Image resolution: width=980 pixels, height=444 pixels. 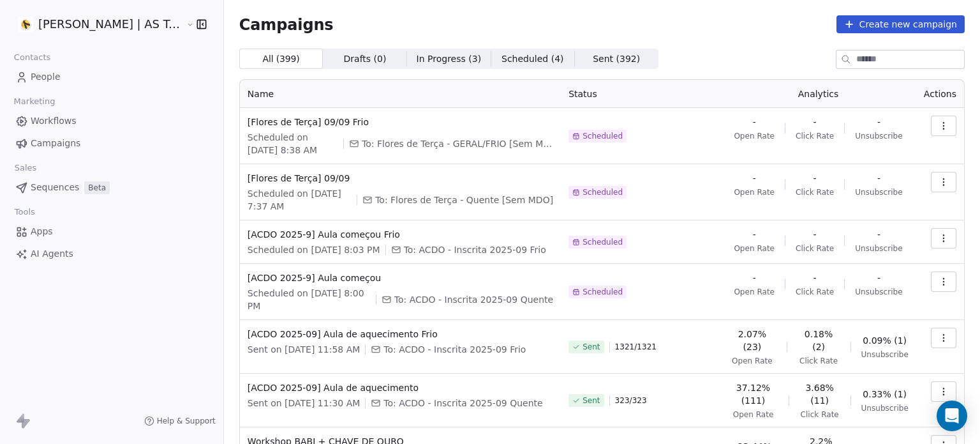 What do you see at coordinates (400, 234) in the screenshot?
I see `span: [ACDO 2025-9] Aula começou Frio` at bounding box center [400, 234].